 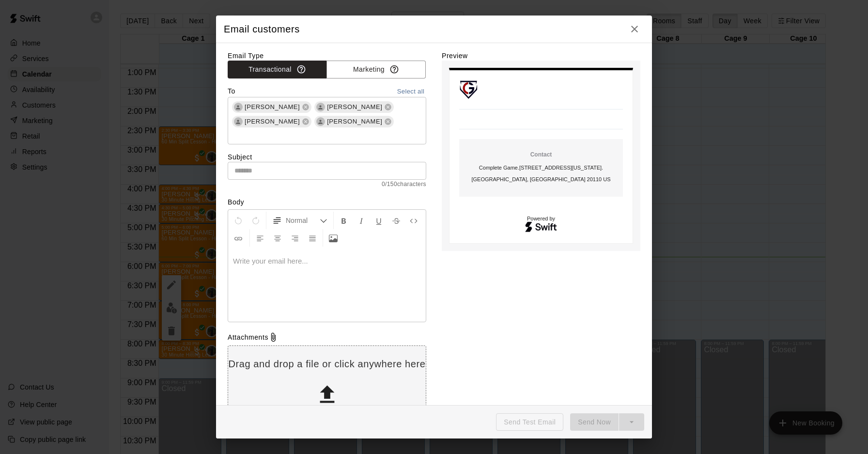 I want to click on button: Left Align, so click(x=260, y=238).